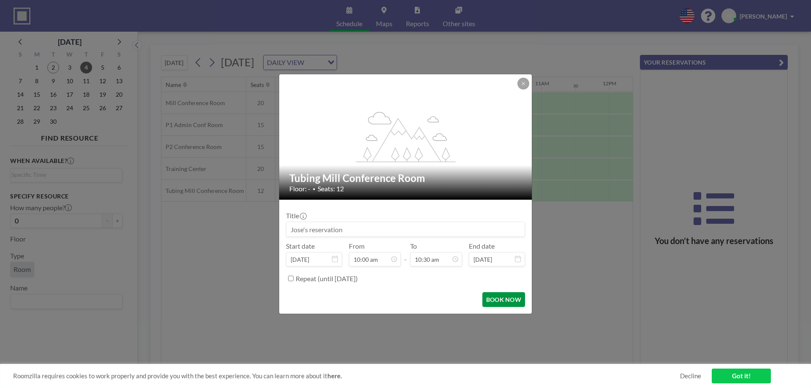 The height and width of the screenshot is (388, 811). Describe the element at coordinates (300, 246) in the screenshot. I see `label: Start date` at that location.